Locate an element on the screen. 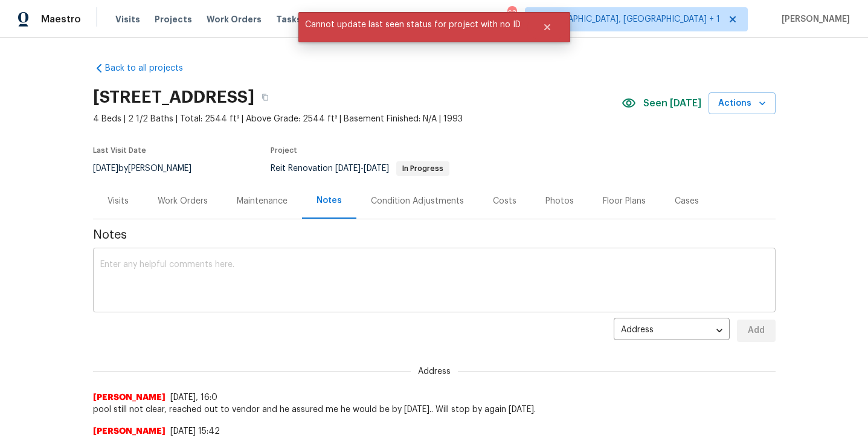 Image resolution: width=868 pixels, height=438 pixels. span: 4 Beds | 2 1/2 Baths | Total: 2544 ft² | Above Grade: 2544 ft² | Basement Finished: N/A | 1993 is located at coordinates (357, 119).